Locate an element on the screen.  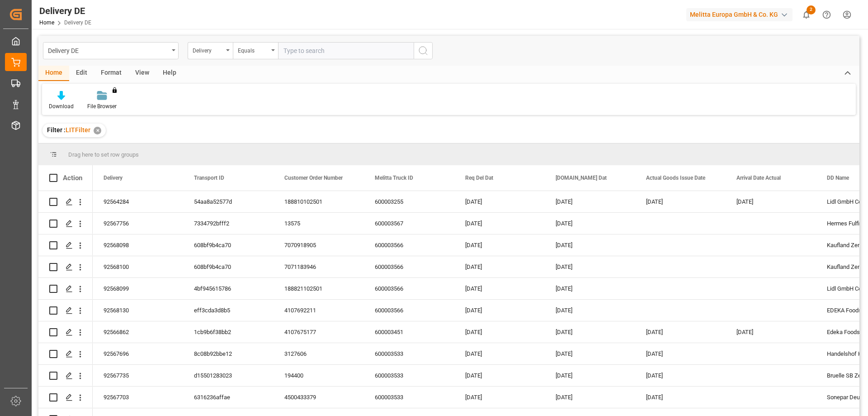
div: 194400 is located at coordinates (318, 375).